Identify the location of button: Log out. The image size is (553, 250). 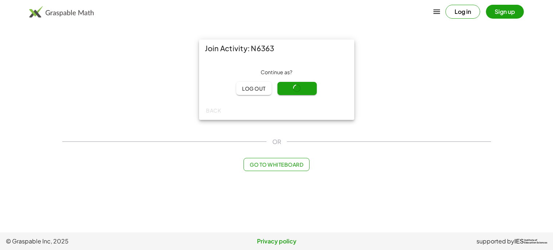
(254, 88).